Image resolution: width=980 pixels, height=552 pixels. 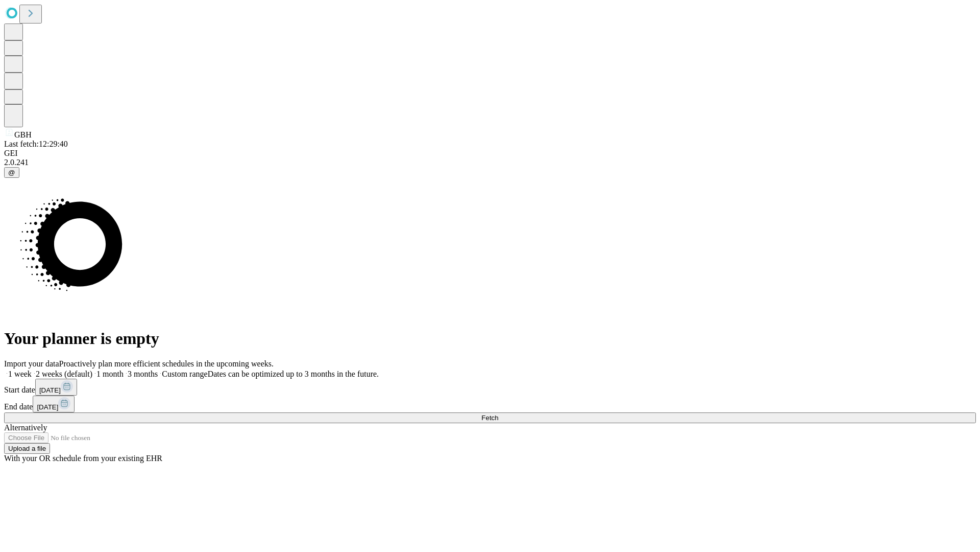 I want to click on span: GBH, so click(x=23, y=135).